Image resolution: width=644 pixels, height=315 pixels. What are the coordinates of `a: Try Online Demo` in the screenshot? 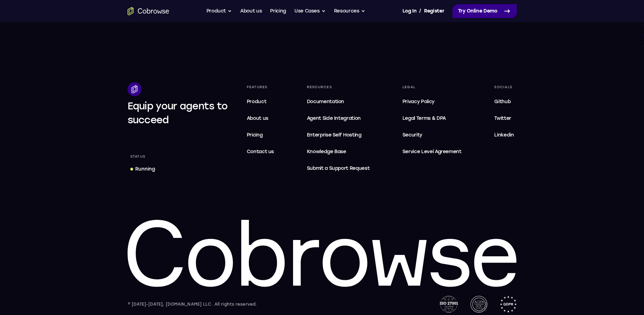 It's located at (485, 11).